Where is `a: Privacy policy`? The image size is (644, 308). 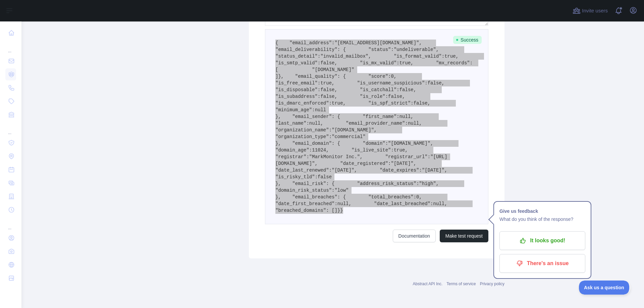 a: Privacy policy is located at coordinates (492, 284).